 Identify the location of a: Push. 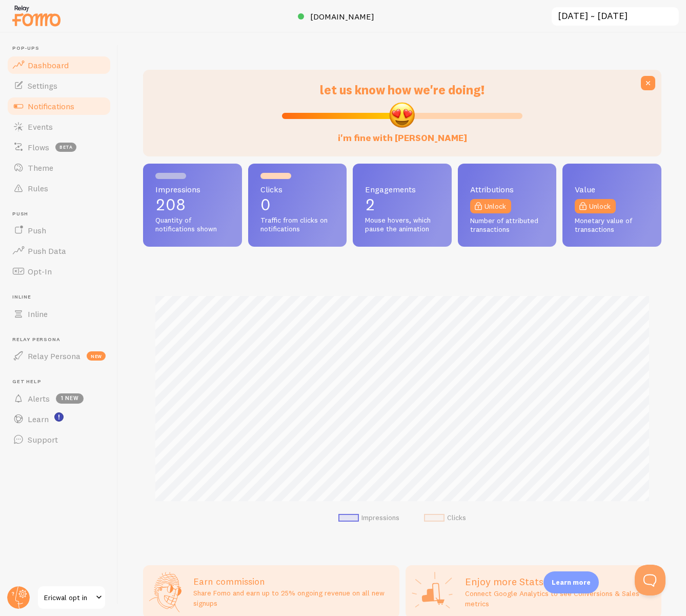
(59, 230).